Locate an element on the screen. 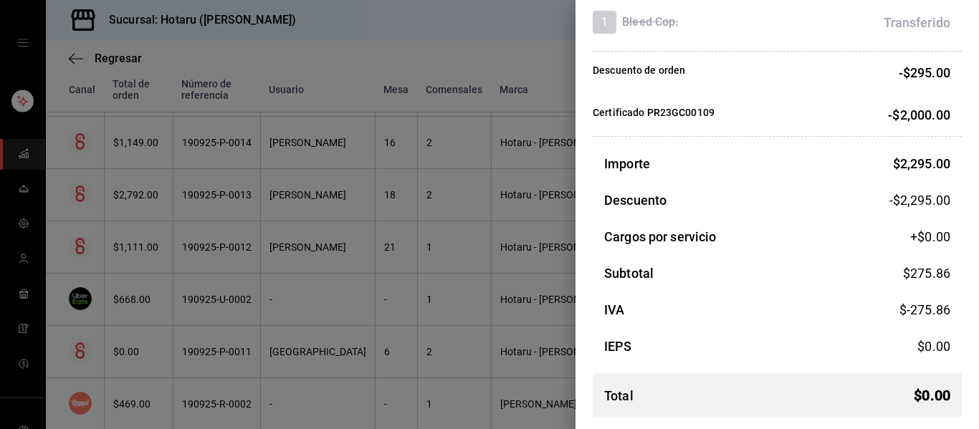  span: +$ 0.00 is located at coordinates (930, 236).